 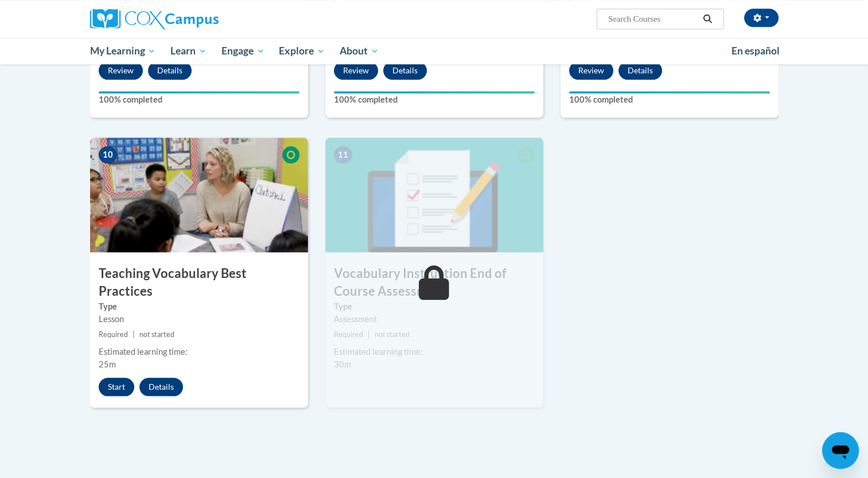 What do you see at coordinates (199, 19) in the screenshot?
I see `a: Cox Campus` at bounding box center [199, 19].